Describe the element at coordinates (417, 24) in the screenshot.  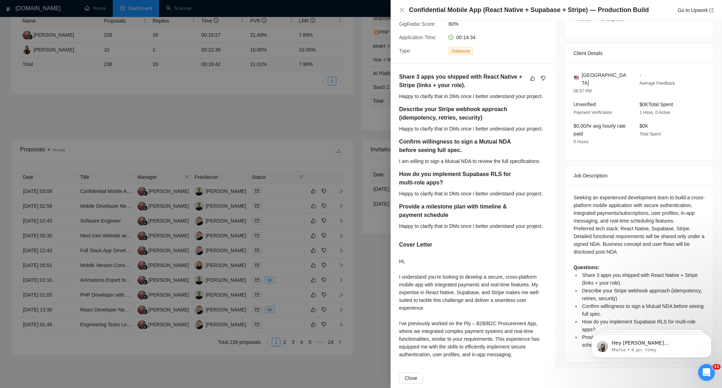
I see `span: GigRadar Score:` at that location.